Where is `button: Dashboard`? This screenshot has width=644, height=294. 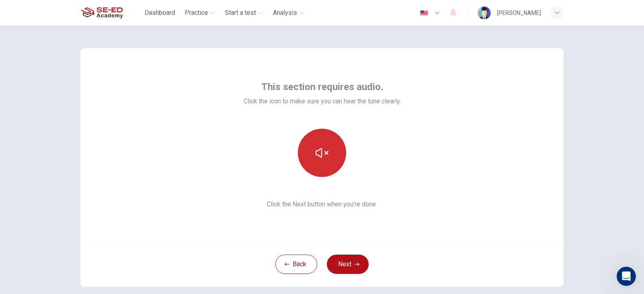
button: Dashboard is located at coordinates (160, 13).